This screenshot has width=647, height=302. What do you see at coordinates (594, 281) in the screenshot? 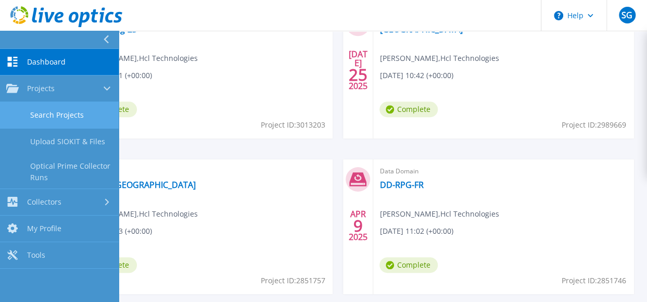
I see `span: Project ID: 2851746` at bounding box center [594, 281].